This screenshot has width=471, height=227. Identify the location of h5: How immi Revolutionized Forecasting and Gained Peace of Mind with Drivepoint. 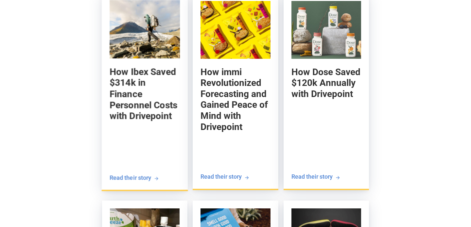
(235, 100).